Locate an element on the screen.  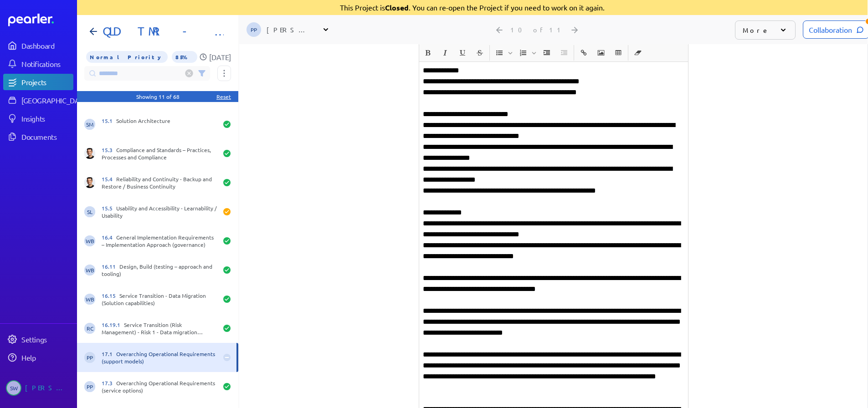
a: Projects is located at coordinates (38, 82).